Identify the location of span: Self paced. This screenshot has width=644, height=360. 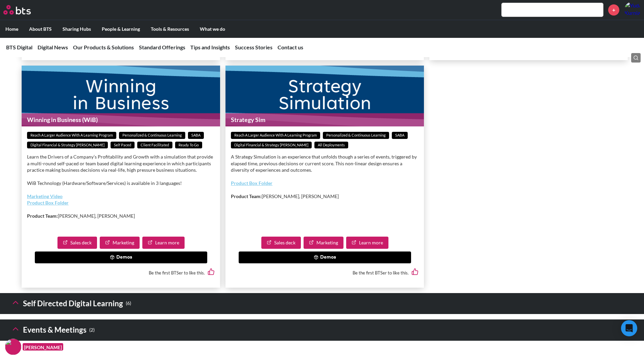
(123, 145).